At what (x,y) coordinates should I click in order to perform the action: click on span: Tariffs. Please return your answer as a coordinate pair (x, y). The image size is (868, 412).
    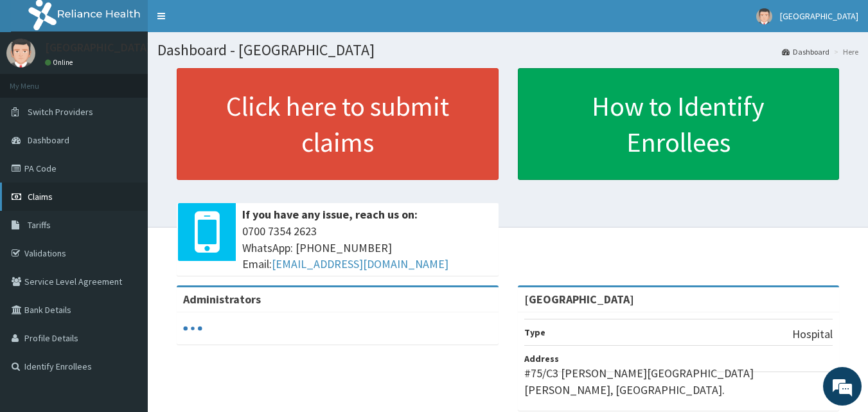
    Looking at the image, I should click on (39, 225).